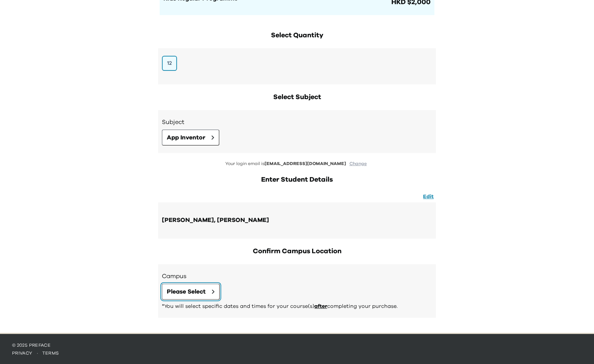 Image resolution: width=594 pixels, height=364 pixels. Describe the element at coordinates (186, 292) in the screenshot. I see `span: Please Select` at that location.